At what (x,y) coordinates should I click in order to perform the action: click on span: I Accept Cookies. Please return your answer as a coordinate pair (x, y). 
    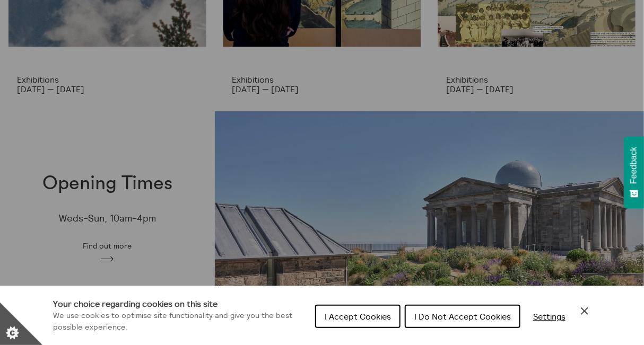
    Looking at the image, I should click on (357, 316).